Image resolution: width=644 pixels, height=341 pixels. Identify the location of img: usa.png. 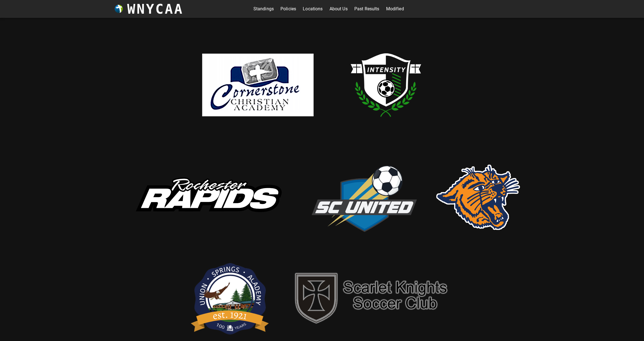
(230, 297).